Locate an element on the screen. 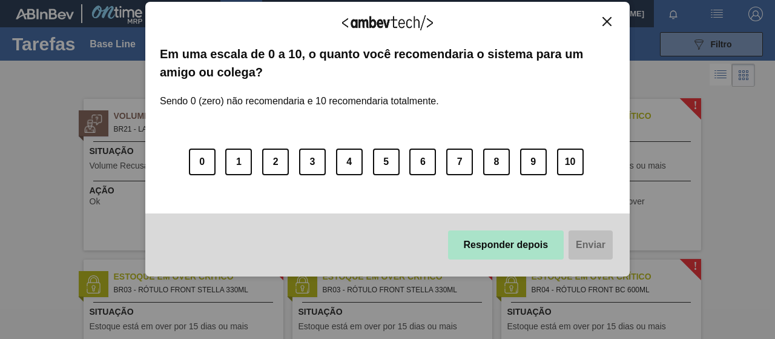 The height and width of the screenshot is (339, 775). button: 2 is located at coordinates (276, 162).